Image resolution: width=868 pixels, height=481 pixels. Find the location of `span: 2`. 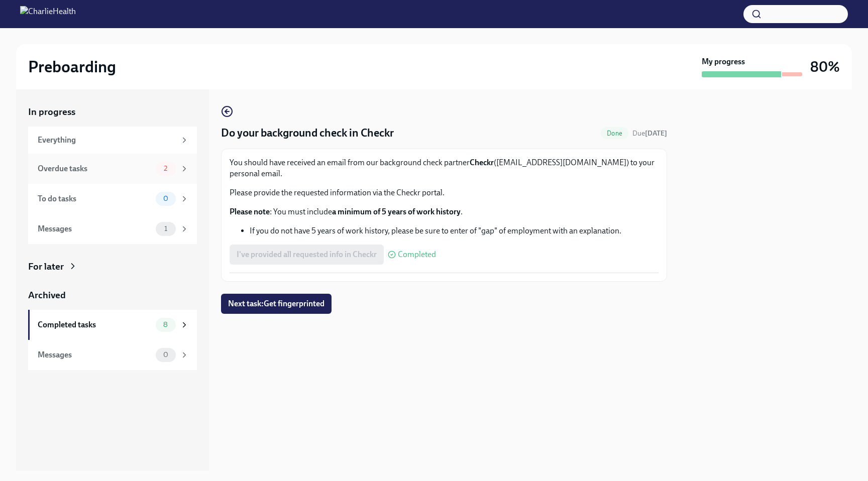

span: 2 is located at coordinates (165, 169).